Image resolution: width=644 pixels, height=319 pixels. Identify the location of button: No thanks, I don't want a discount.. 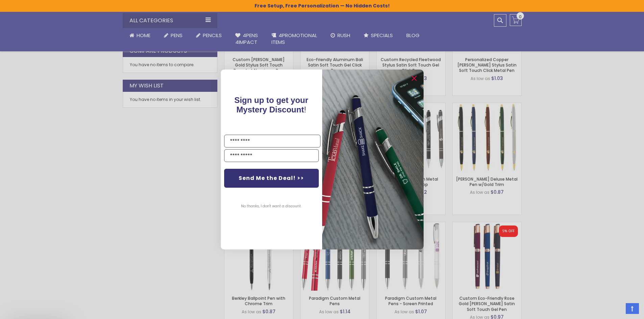
(271, 206).